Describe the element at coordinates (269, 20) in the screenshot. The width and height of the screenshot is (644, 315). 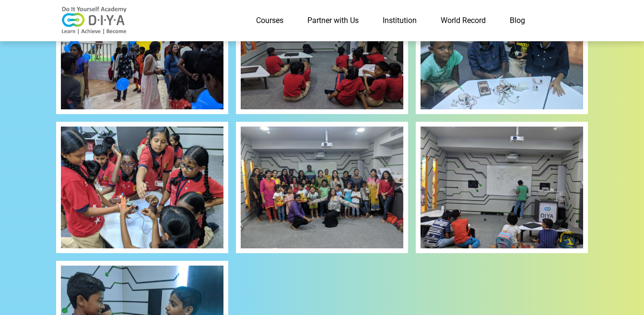
I see `a: Courses` at that location.